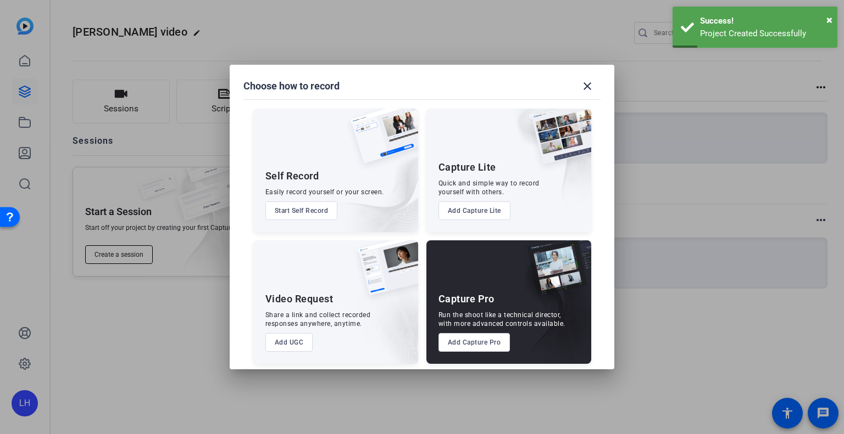  I want to click on div: Quick and simple way to record yourself with others., so click(489, 188).